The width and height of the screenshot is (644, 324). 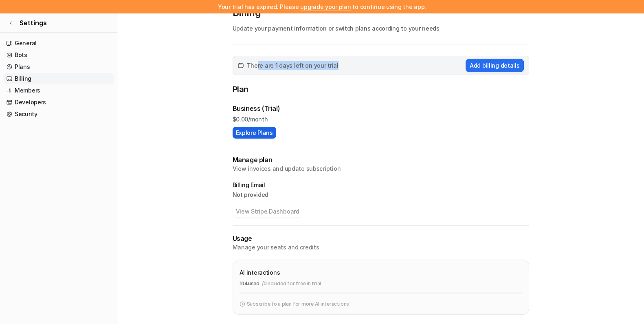 I want to click on a: Members, so click(x=58, y=90).